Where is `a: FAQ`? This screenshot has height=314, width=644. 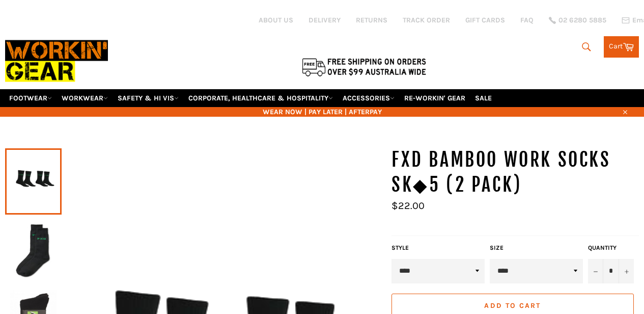
a: FAQ is located at coordinates (527, 20).